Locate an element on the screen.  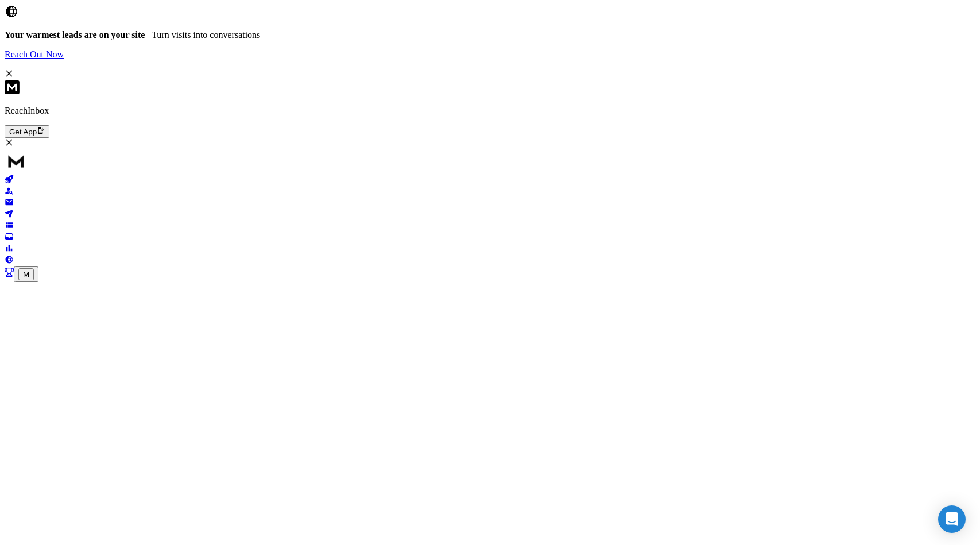
span: M is located at coordinates (26, 273).